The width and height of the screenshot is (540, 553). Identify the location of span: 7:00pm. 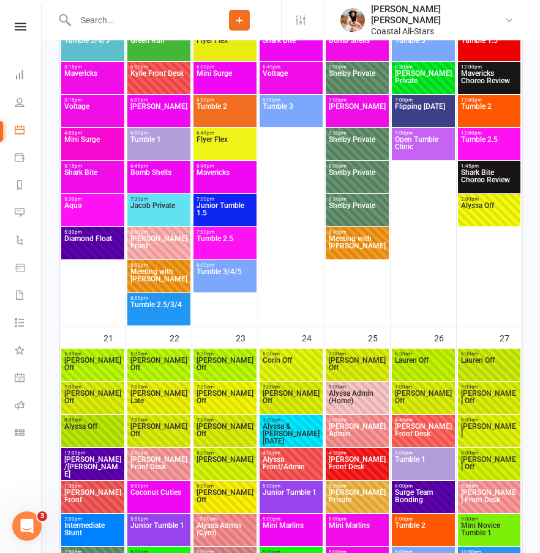
(357, 67).